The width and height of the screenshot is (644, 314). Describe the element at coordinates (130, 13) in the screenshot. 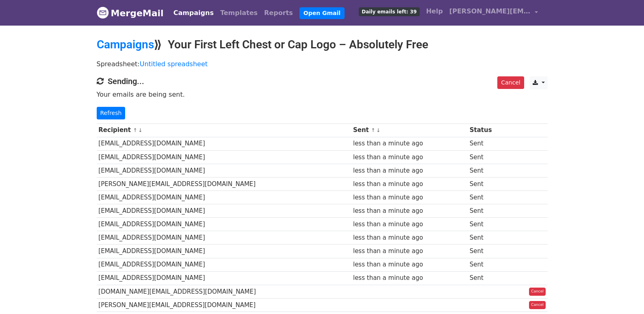

I see `a: MergeMail` at that location.